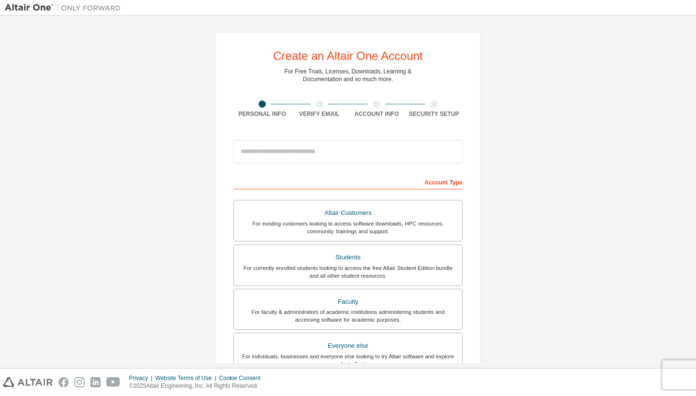 The height and width of the screenshot is (396, 696). What do you see at coordinates (113, 382) in the screenshot?
I see `img: youtube.svg` at bounding box center [113, 382].